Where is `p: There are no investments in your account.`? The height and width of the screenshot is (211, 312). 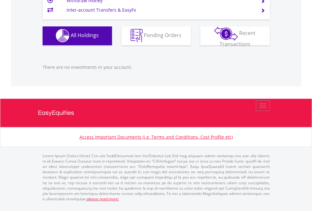
p: There are no investments in your account. is located at coordinates (156, 67).